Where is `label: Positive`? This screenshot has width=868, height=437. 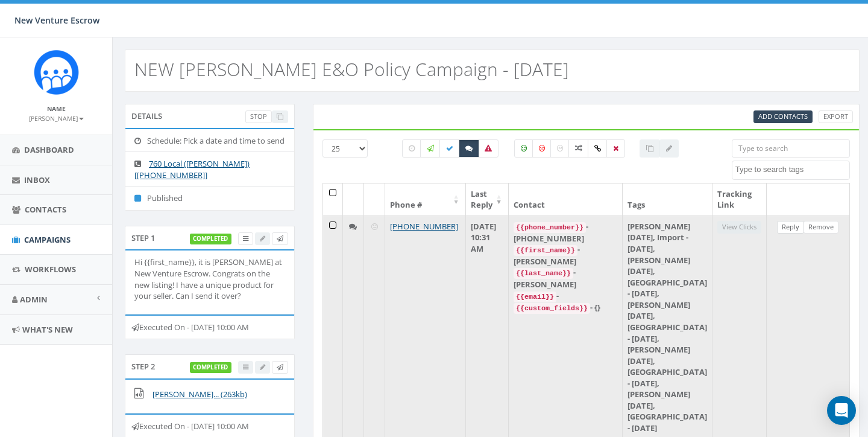 label: Positive is located at coordinates (524, 149).